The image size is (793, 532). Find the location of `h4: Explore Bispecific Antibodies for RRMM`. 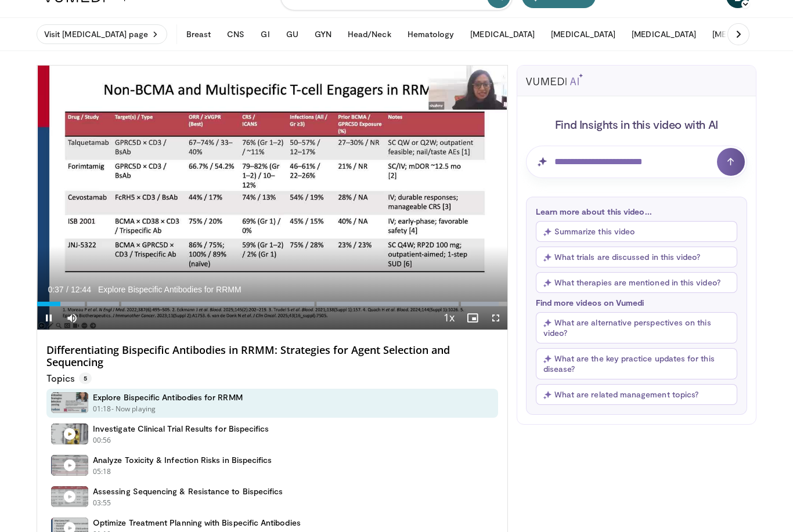

h4: Explore Bispecific Antibodies for RRMM is located at coordinates (167, 398).